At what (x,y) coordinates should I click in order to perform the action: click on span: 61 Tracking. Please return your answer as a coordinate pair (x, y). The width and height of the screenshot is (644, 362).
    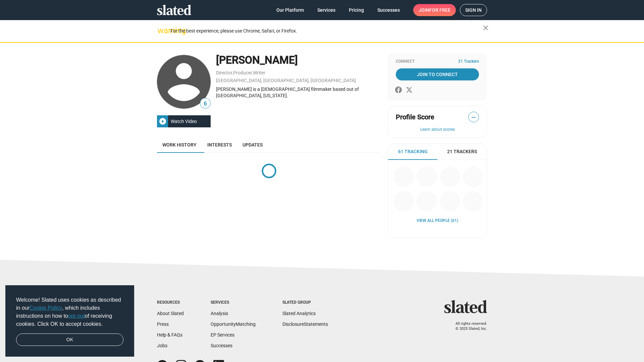
    Looking at the image, I should click on (413, 152).